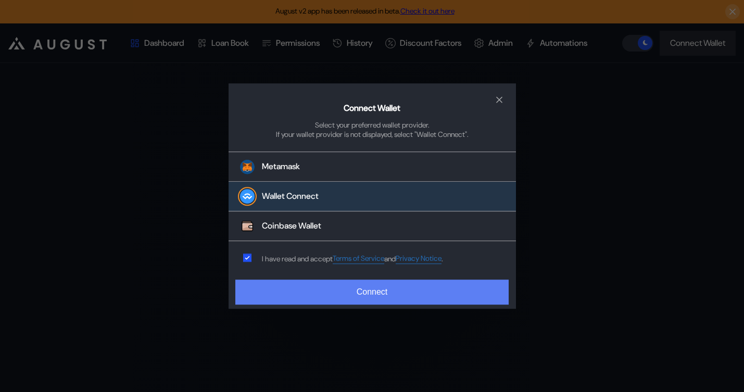 This screenshot has width=744, height=392. Describe the element at coordinates (372, 226) in the screenshot. I see `button: Coinbase WalletCoinbase Wallet` at that location.